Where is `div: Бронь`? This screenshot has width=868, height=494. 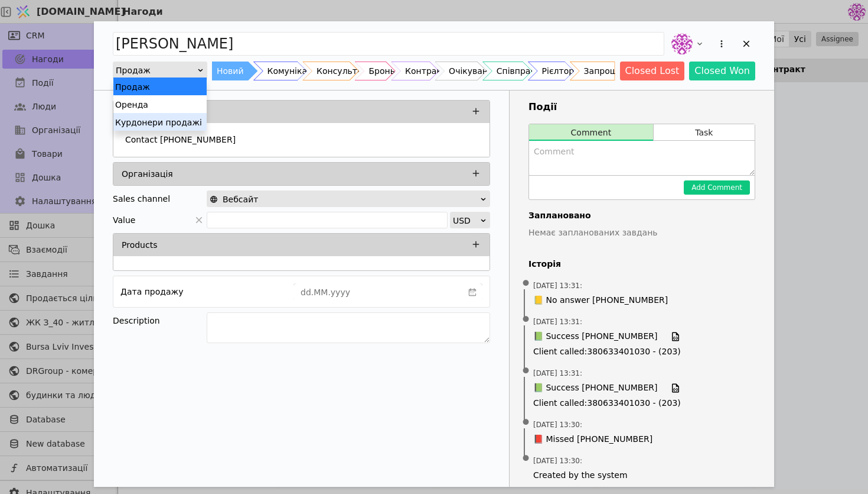 div: Бронь is located at coordinates (382, 71).